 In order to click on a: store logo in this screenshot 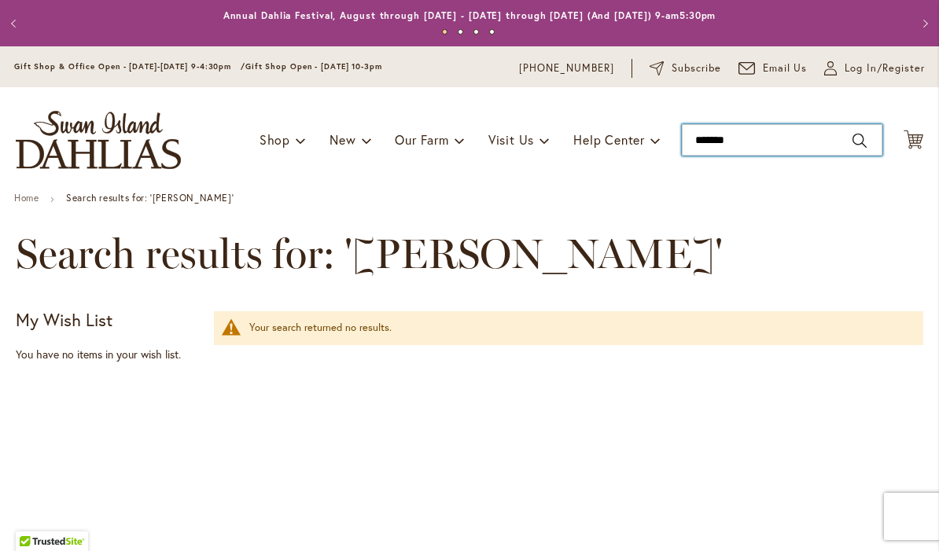, I will do `click(98, 140)`.